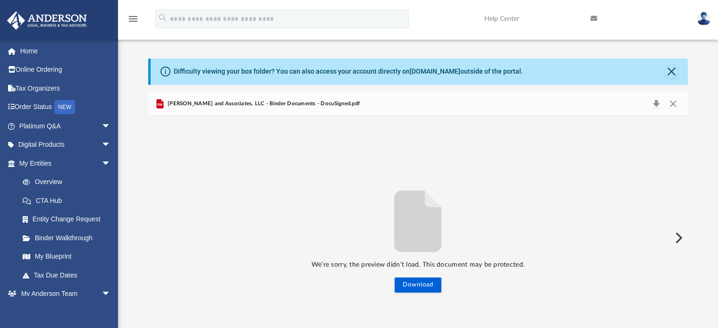 This screenshot has height=328, width=718. I want to click on img: Anderson Advisors Platinum Portal, so click(47, 20).